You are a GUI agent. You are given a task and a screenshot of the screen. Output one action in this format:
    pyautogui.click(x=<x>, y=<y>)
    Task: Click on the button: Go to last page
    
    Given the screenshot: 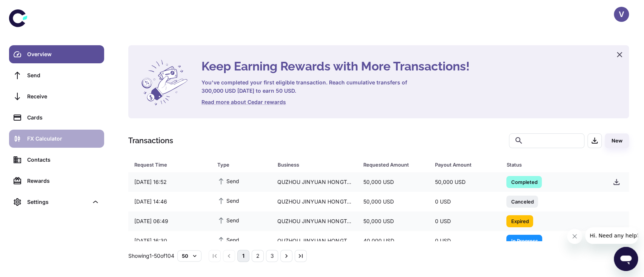 What is the action you would take?
    pyautogui.click(x=301, y=256)
    